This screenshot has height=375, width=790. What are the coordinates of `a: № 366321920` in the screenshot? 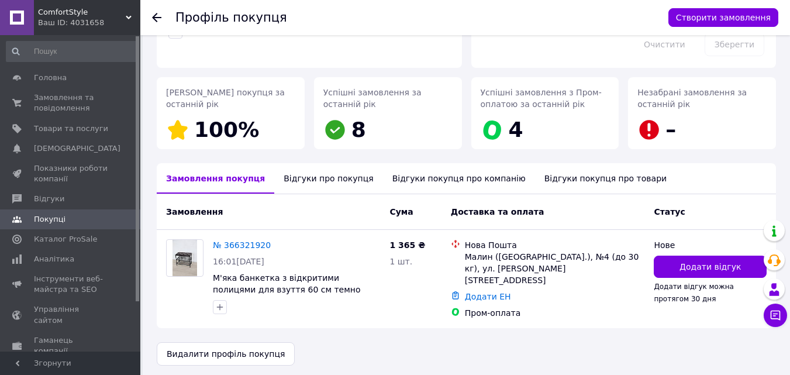 It's located at (242, 245).